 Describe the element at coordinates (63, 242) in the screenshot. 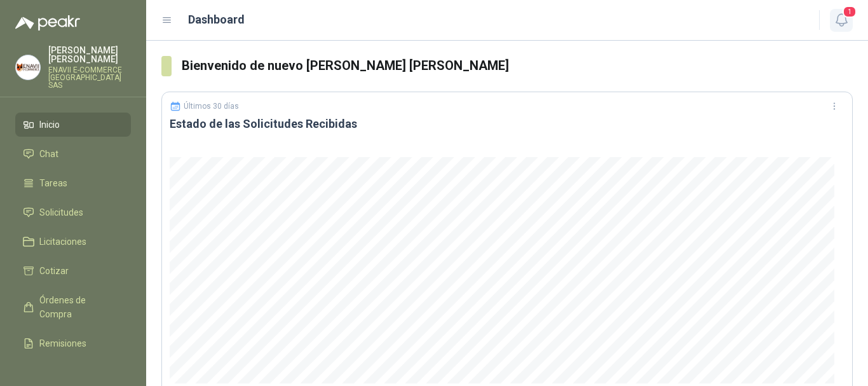

I see `span: Licitaciones` at that location.